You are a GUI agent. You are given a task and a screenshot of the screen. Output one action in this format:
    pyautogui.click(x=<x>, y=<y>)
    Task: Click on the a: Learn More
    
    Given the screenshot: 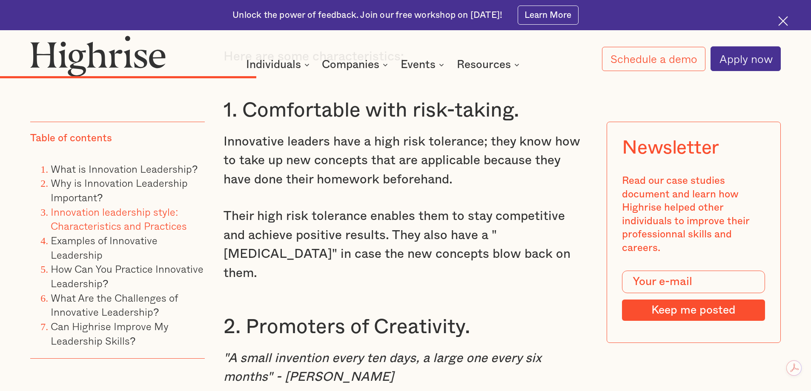 What is the action you would take?
    pyautogui.click(x=548, y=15)
    